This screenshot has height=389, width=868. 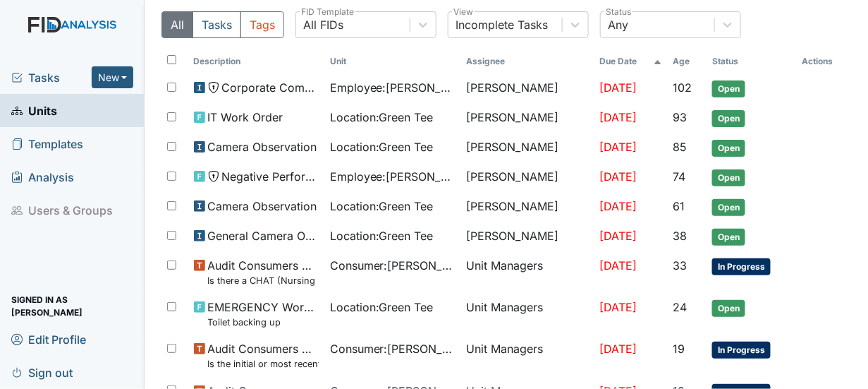 What do you see at coordinates (270, 176) in the screenshot?
I see `span: Negative Performance Review` at bounding box center [270, 176].